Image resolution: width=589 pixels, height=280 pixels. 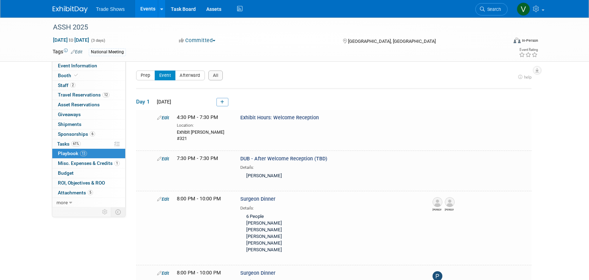 I want to click on span: DUB - After Welcome Reception (TBD), so click(x=284, y=159).